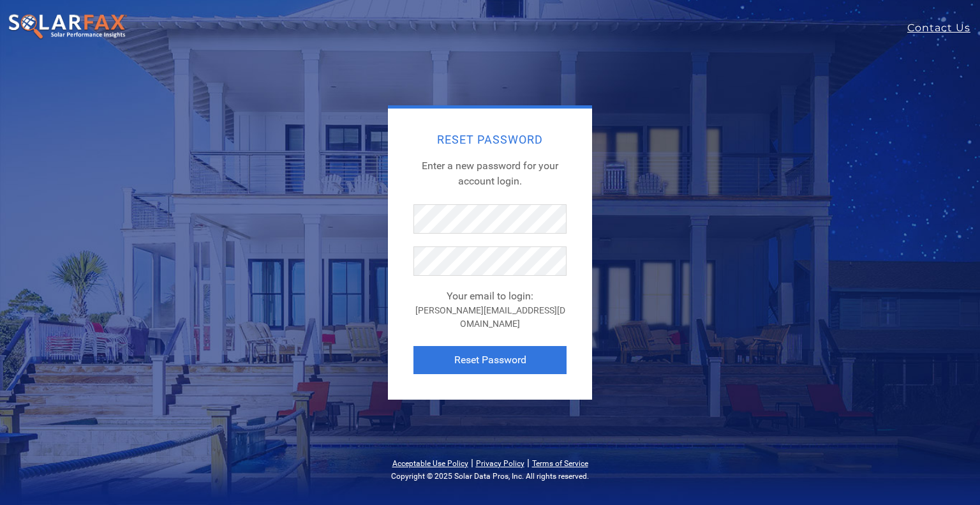 This screenshot has width=980, height=505. Describe the element at coordinates (944, 28) in the screenshot. I see `a: Contact Us` at that location.